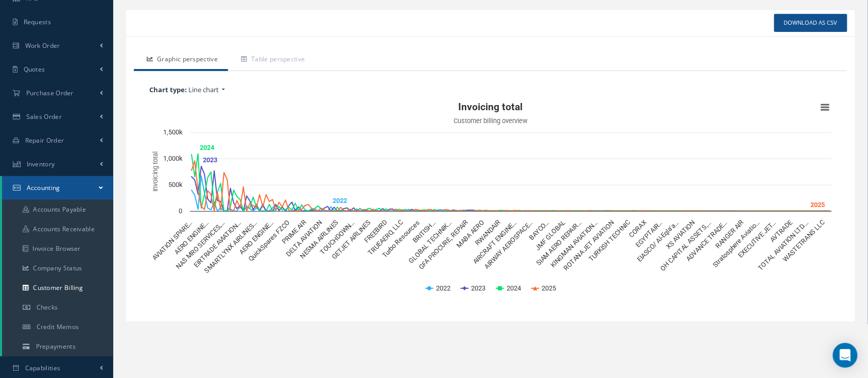 The image size is (868, 378). I want to click on text: 500k, so click(176, 184).